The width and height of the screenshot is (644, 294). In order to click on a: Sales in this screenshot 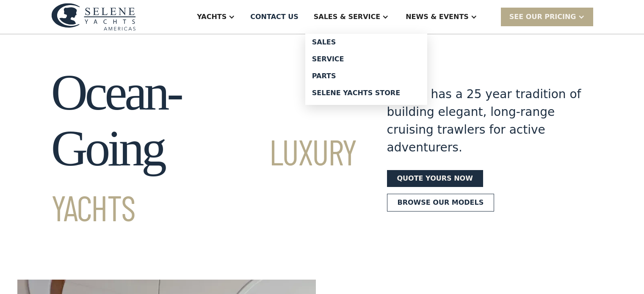, I will do `click(366, 42)`.